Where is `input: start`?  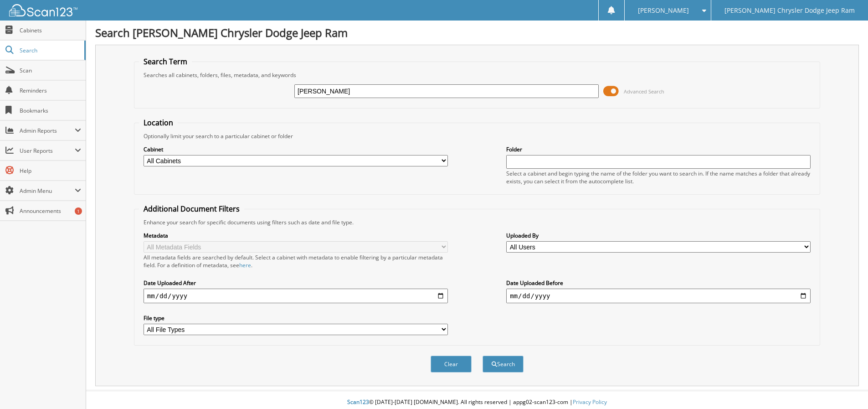
input: start is located at coordinates (296, 296).